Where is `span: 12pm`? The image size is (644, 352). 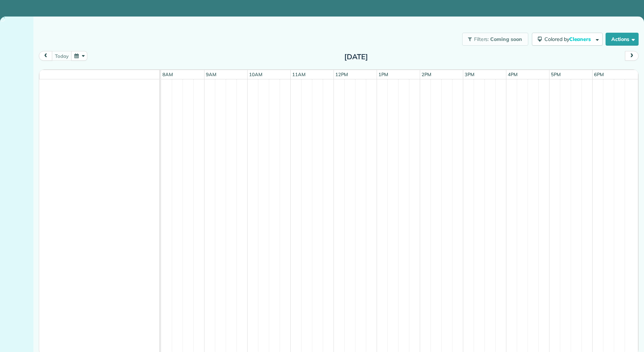
span: 12pm is located at coordinates (341, 75).